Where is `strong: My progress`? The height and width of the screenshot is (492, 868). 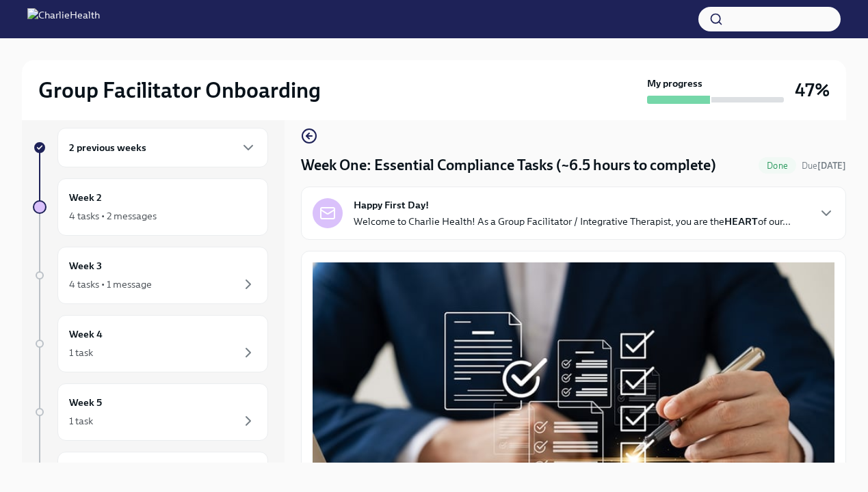 strong: My progress is located at coordinates (674, 84).